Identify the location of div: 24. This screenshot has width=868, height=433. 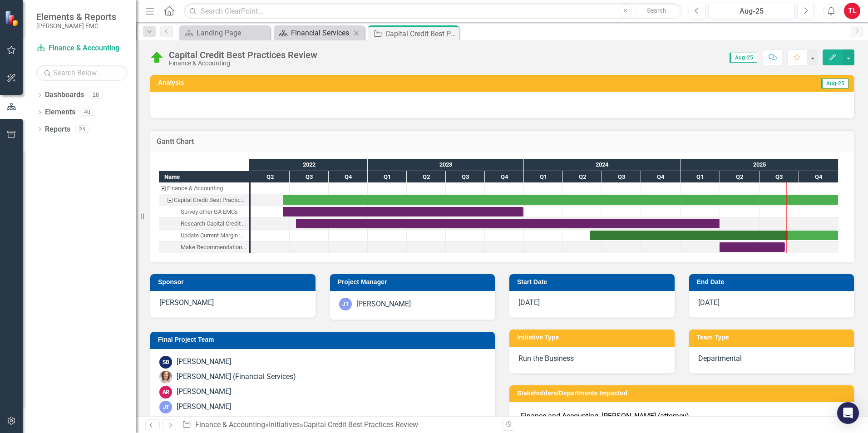
(82, 129).